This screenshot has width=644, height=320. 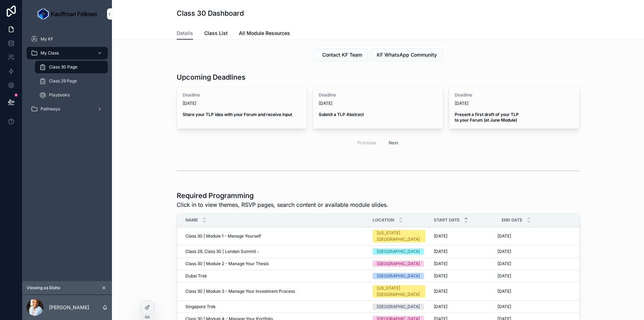 What do you see at coordinates (275, 276) in the screenshot?
I see `a: Dubai Trek` at bounding box center [275, 276].